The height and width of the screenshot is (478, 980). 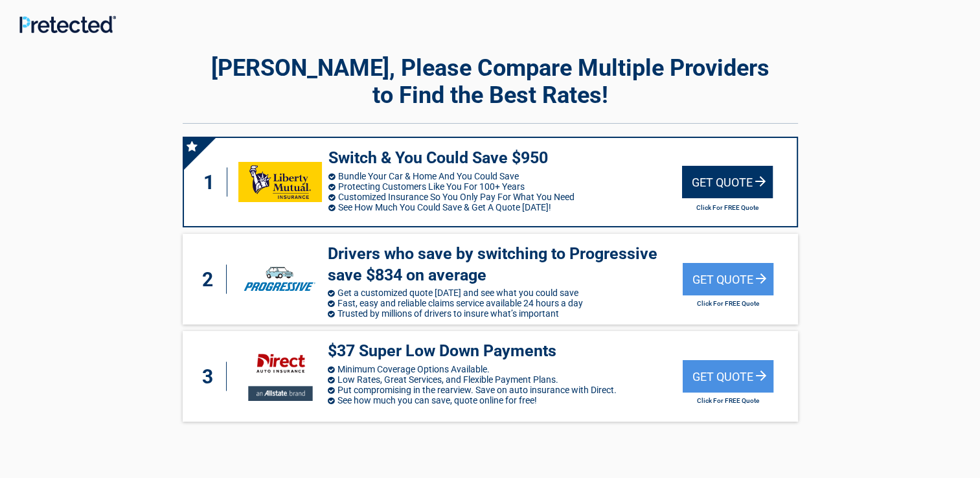 What do you see at coordinates (505, 158) in the screenshot?
I see `h3: Switch & You Could Save $950` at bounding box center [505, 158].